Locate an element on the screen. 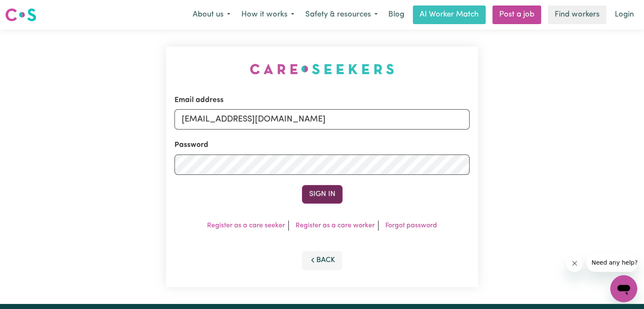 This screenshot has height=309, width=644. a: Register as a care worker is located at coordinates (335, 226).